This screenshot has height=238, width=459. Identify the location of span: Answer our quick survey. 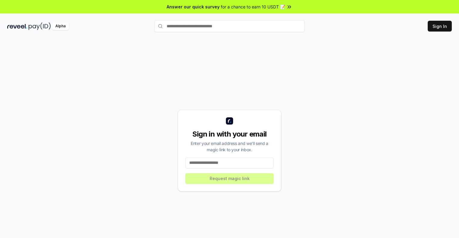
(193, 7).